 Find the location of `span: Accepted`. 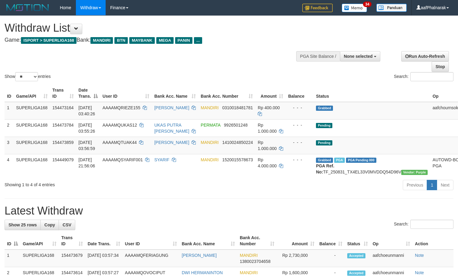

span: Accepted is located at coordinates (357, 255).